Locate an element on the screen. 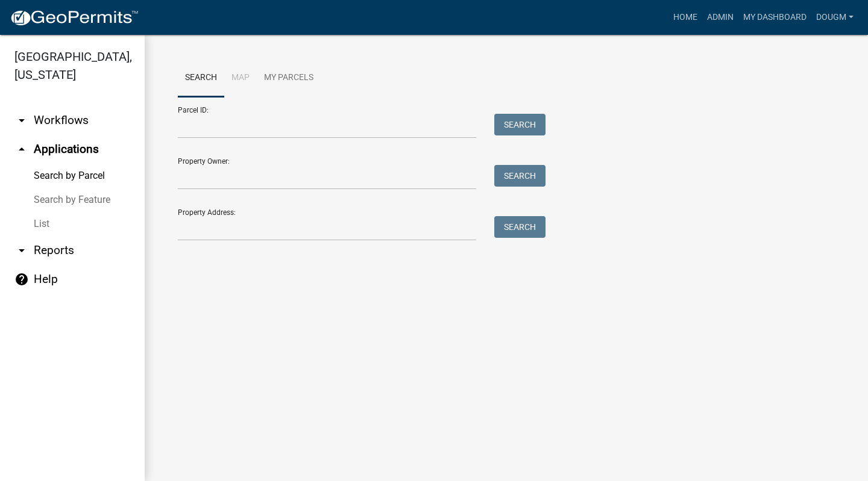 Image resolution: width=868 pixels, height=481 pixels. i: arrow_drop_up is located at coordinates (22, 149).